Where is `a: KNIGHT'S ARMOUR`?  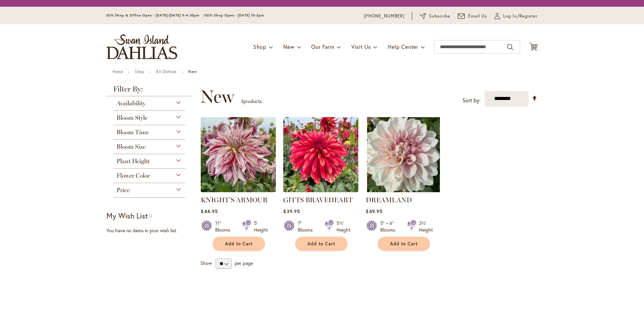
a: KNIGHT'S ARMOUR is located at coordinates (234, 200).